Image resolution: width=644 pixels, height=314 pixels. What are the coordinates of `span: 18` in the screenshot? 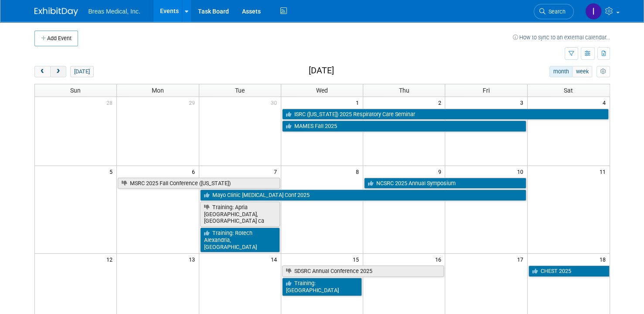 It's located at (604, 259).